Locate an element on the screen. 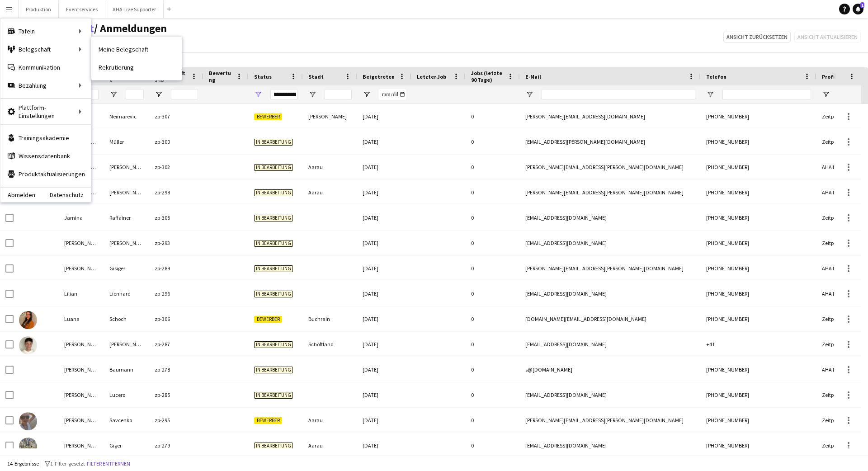 The width and height of the screenshot is (868, 471). div: zp-300 is located at coordinates (177, 141).